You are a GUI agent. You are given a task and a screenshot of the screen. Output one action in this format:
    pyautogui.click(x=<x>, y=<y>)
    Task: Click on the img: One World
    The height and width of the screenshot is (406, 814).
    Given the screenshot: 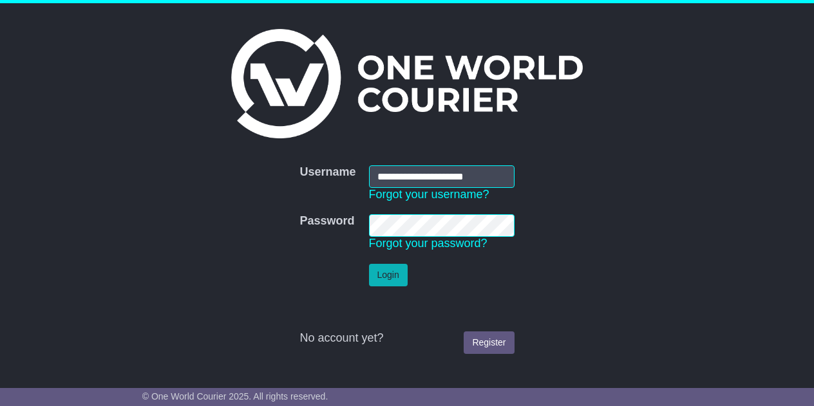 What is the action you would take?
    pyautogui.click(x=407, y=84)
    